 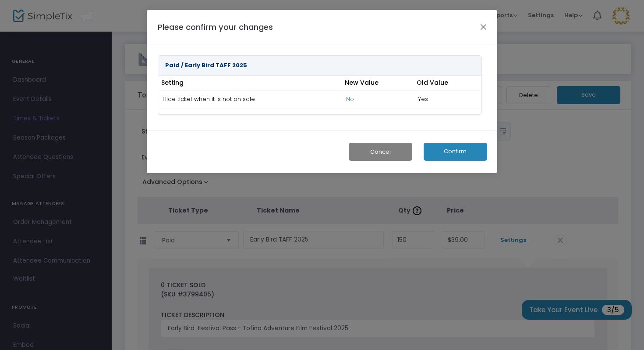 What do you see at coordinates (448, 83) in the screenshot?
I see `th: Old Value` at bounding box center [448, 83].